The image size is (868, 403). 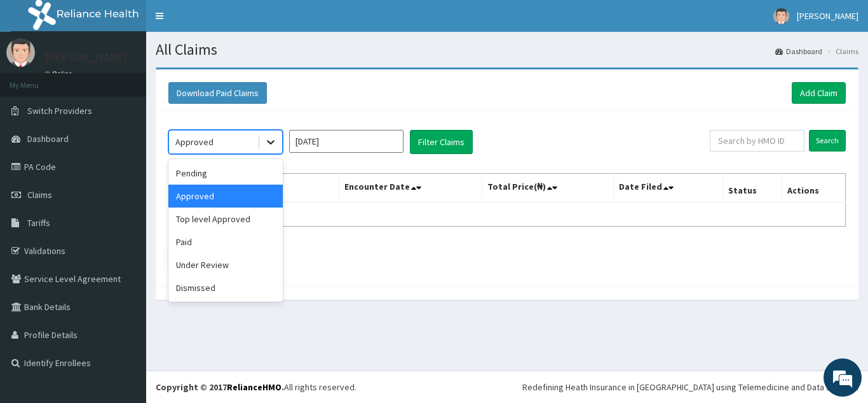 What do you see at coordinates (814, 188) in the screenshot?
I see `th: Actions` at bounding box center [814, 188].